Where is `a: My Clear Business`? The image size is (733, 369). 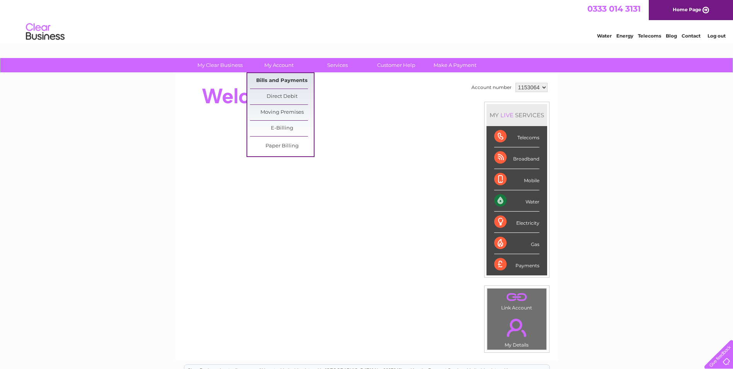
a: My Clear Business is located at coordinates (220, 65).